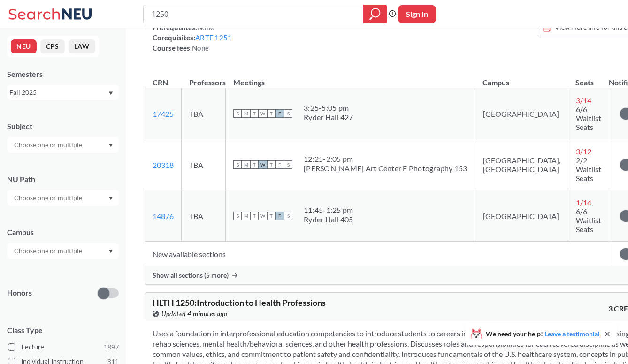  Describe the element at coordinates (160, 83) in the screenshot. I see `div: CRN` at that location.